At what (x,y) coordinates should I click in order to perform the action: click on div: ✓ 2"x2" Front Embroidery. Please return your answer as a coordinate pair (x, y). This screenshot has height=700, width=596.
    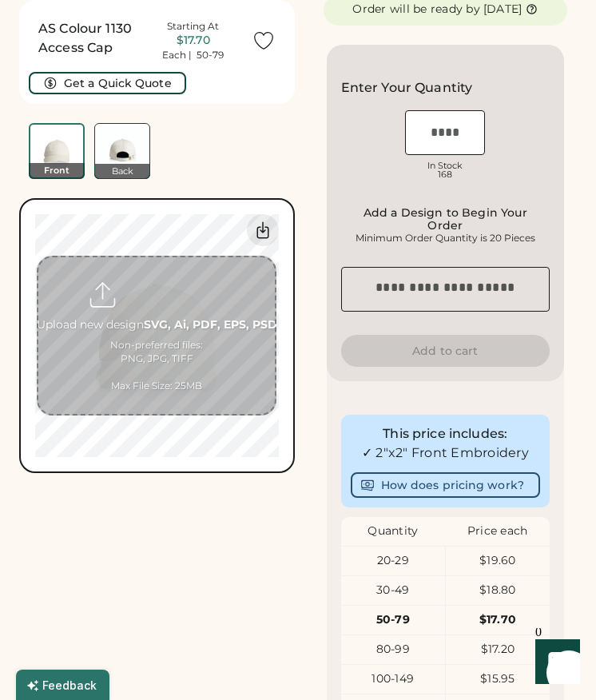
    Looking at the image, I should click on (446, 453).